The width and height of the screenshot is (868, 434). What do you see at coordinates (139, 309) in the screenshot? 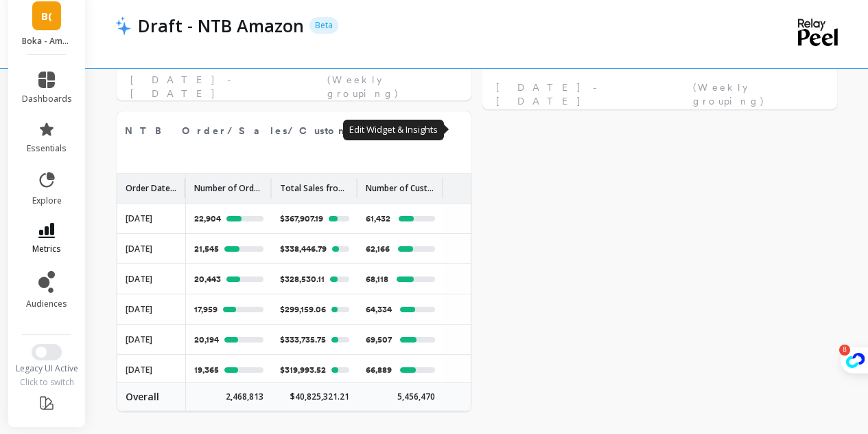
I see `p: 2025-09-08` at bounding box center [139, 309].